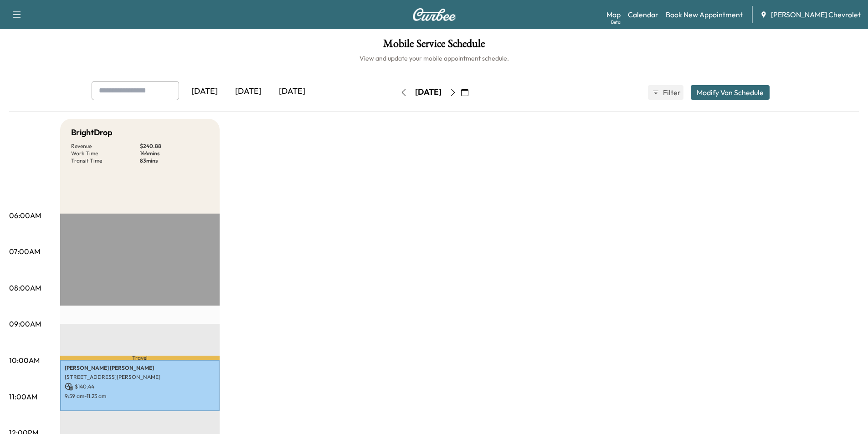 This screenshot has width=868, height=434. Describe the element at coordinates (666, 93) in the screenshot. I see `button: Filter` at that location.